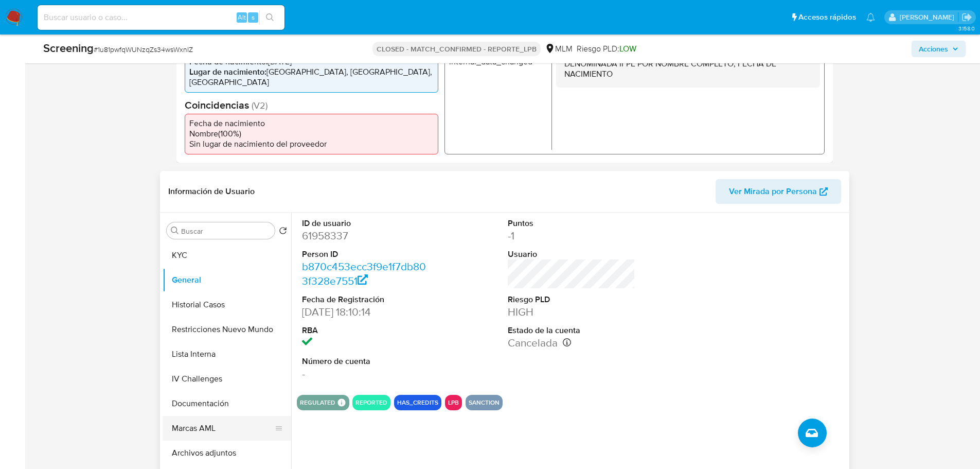 The width and height of the screenshot is (980, 469). I want to click on dt: Fecha de Registración, so click(365, 299).